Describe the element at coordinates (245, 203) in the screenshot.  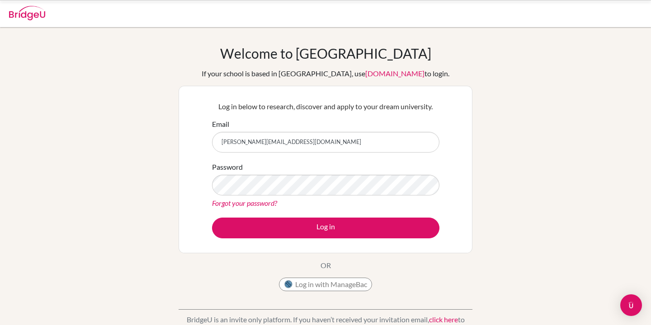
I see `a: Forgot your password?` at that location.